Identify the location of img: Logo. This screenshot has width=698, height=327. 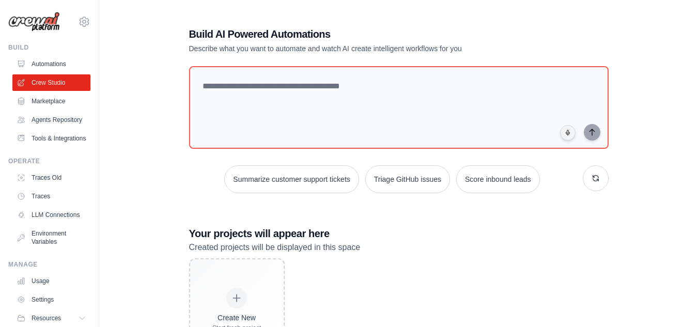
(34, 22).